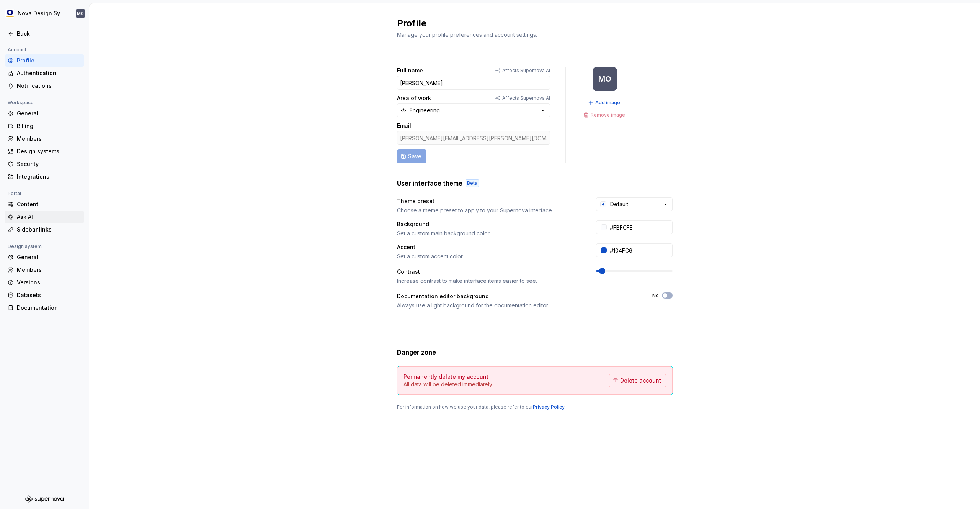  I want to click on a: Content, so click(44, 204).